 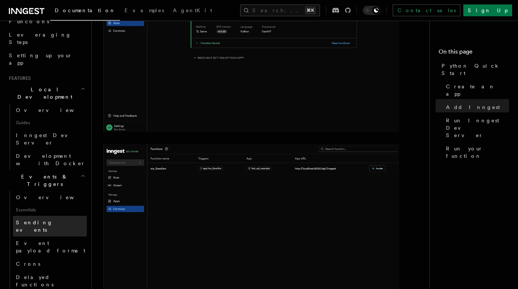 I want to click on span: Events & Triggers, so click(x=43, y=180).